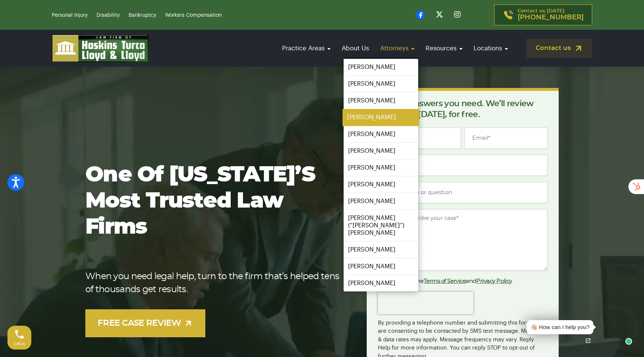 The height and width of the screenshot is (357, 644). Describe the element at coordinates (69, 16) in the screenshot. I see `a: Personal Injury` at that location.